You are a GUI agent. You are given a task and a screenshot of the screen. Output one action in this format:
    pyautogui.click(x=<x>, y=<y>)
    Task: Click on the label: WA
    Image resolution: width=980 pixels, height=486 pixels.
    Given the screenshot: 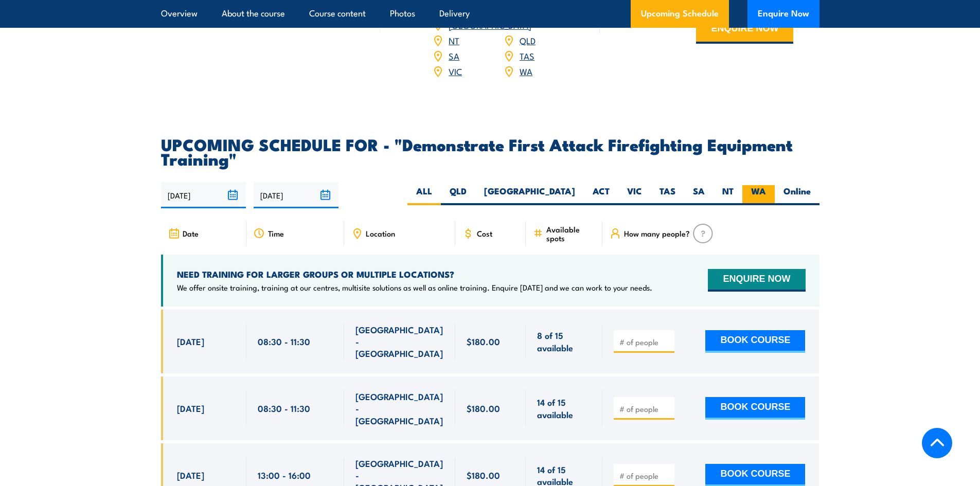 What is the action you would take?
    pyautogui.click(x=758, y=195)
    